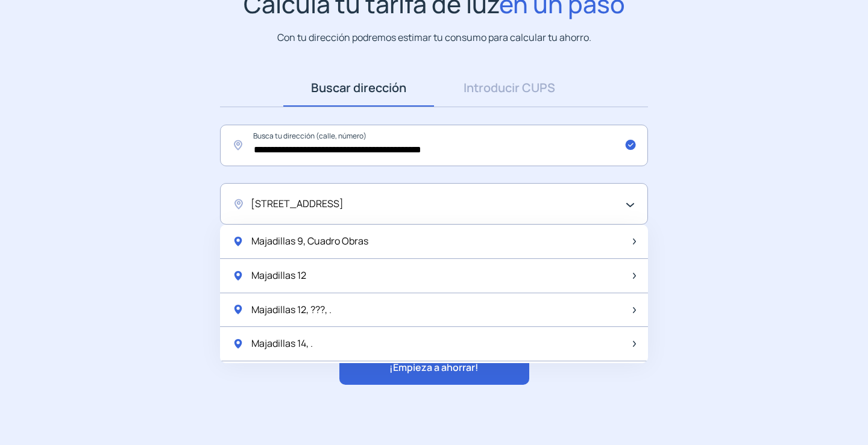 The height and width of the screenshot is (445, 868). Describe the element at coordinates (282, 344) in the screenshot. I see `span: Majadillas 14, .` at that location.